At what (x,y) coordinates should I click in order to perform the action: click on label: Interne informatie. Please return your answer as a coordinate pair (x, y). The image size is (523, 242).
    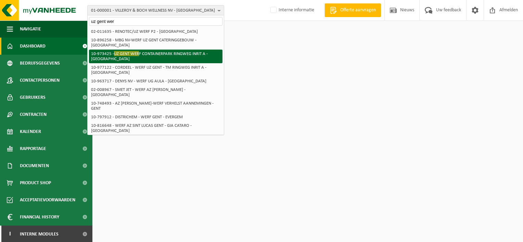
    Looking at the image, I should click on (292, 10).